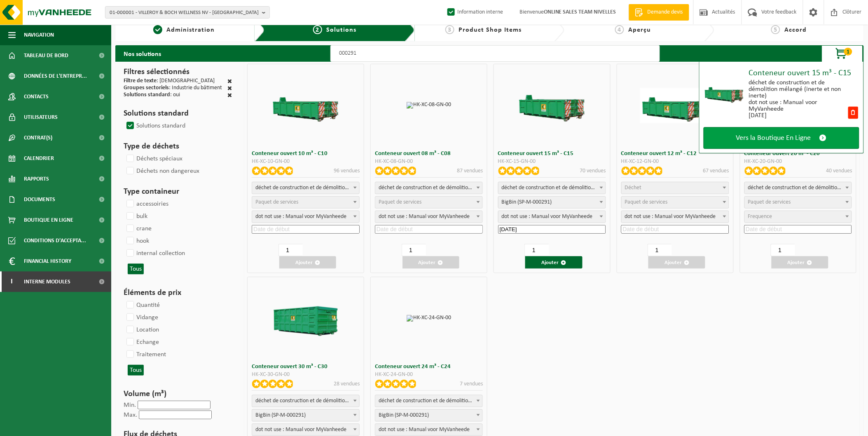 The width and height of the screenshot is (868, 436). Describe the element at coordinates (341, 30) in the screenshot. I see `span: Solutions` at that location.